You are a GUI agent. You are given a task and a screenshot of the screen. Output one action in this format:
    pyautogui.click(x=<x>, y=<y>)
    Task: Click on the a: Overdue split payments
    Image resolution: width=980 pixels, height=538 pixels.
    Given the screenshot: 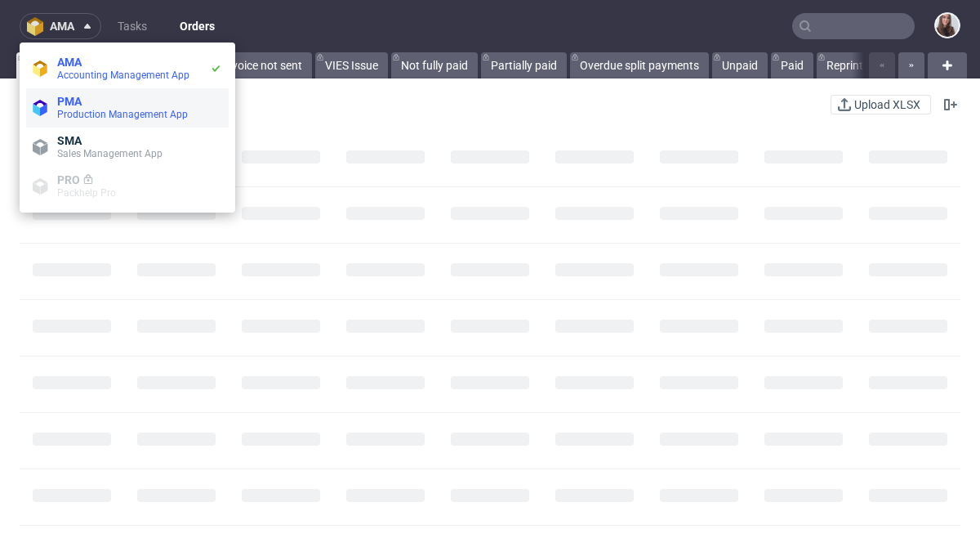 What is the action you would take?
    pyautogui.click(x=639, y=65)
    